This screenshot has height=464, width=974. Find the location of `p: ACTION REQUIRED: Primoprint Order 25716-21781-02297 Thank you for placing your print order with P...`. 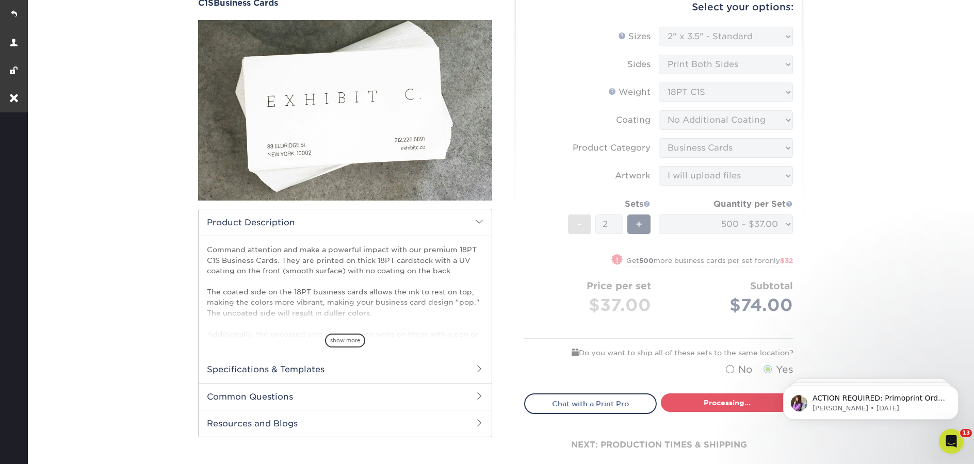

p: ACTION REQUIRED: Primoprint Order 25716-21781-02297 Thank you for placing your print order with P... is located at coordinates (111, 35).